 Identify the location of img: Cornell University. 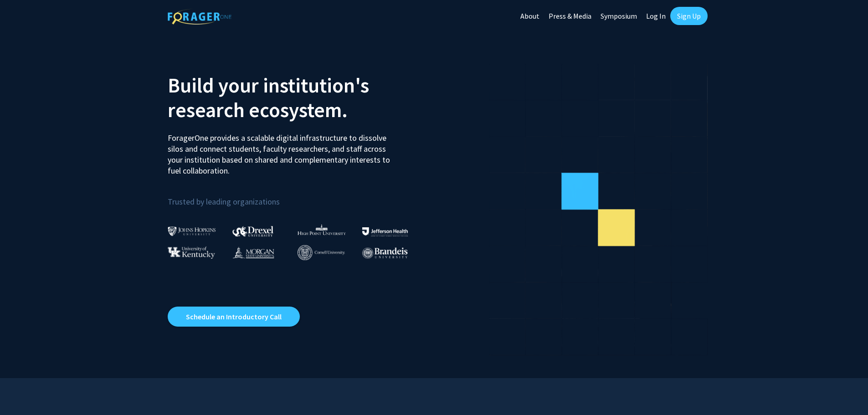
(321, 252).